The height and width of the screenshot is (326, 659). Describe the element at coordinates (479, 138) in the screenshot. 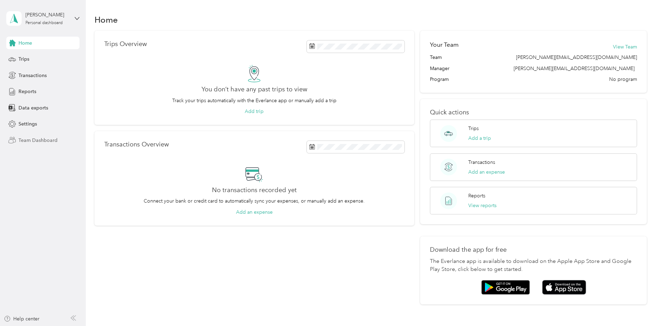

I see `button: Add a trip` at that location.